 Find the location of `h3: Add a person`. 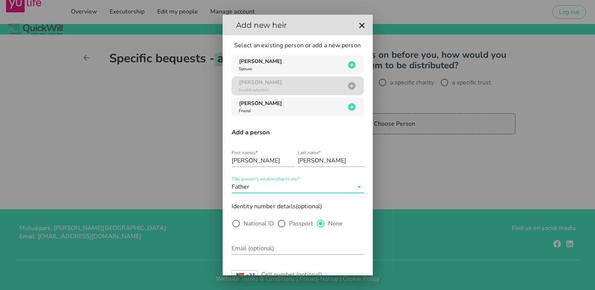

h3: Add a person is located at coordinates (298, 132).